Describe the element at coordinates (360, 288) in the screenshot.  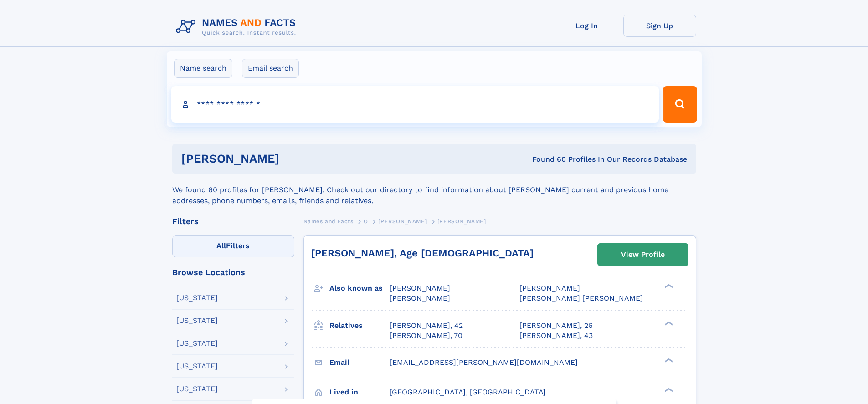
I see `h3: Also known as` at that location.